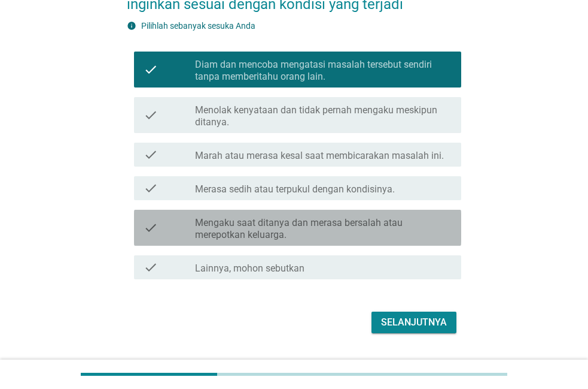 This screenshot has width=588, height=389. Describe the element at coordinates (295, 189) in the screenshot. I see `label: Merasa sedih atau terpukul dengan kondisinya.` at that location.